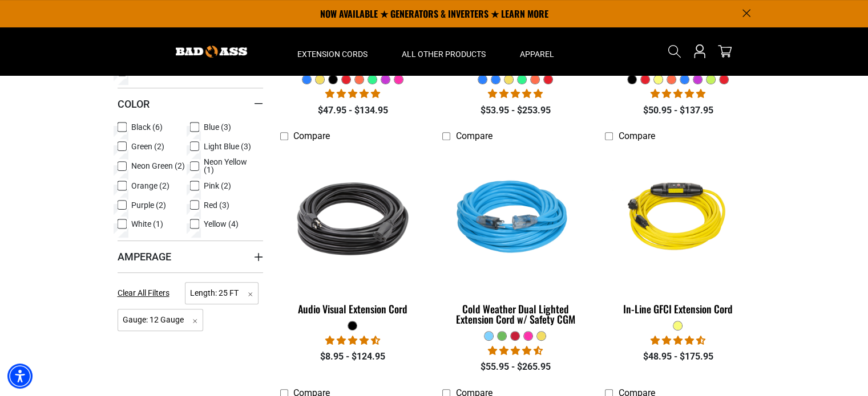 Image resolution: width=868 pixels, height=396 pixels. Describe the element at coordinates (160, 320) in the screenshot. I see `span: Gauge: 12 Gauge` at that location.